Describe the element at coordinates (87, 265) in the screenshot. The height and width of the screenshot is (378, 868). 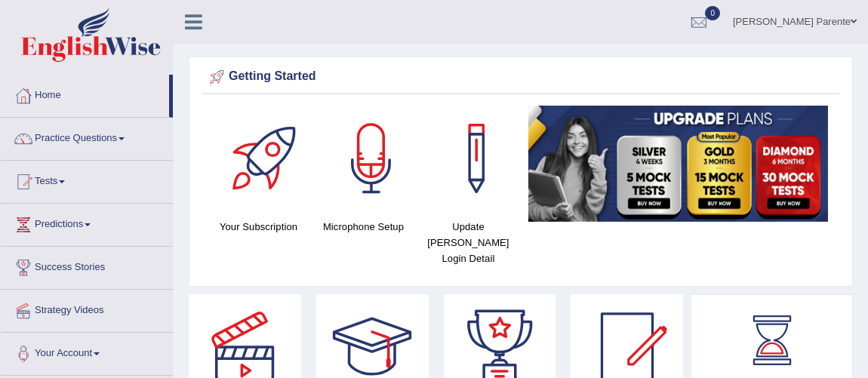
I see `a: Success Stories` at that location.